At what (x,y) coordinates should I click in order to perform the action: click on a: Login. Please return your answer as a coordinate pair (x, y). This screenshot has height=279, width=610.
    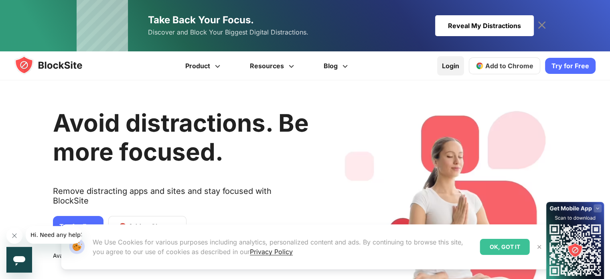
    Looking at the image, I should click on (451, 66).